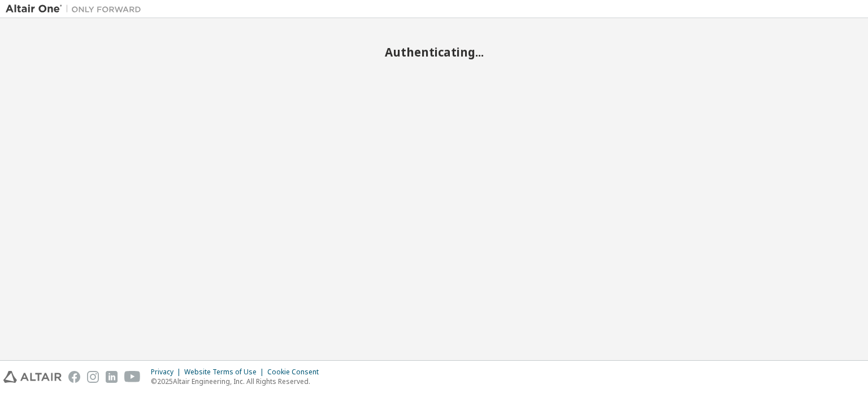  What do you see at coordinates (296, 372) in the screenshot?
I see `div: Cookie Consent` at bounding box center [296, 372].